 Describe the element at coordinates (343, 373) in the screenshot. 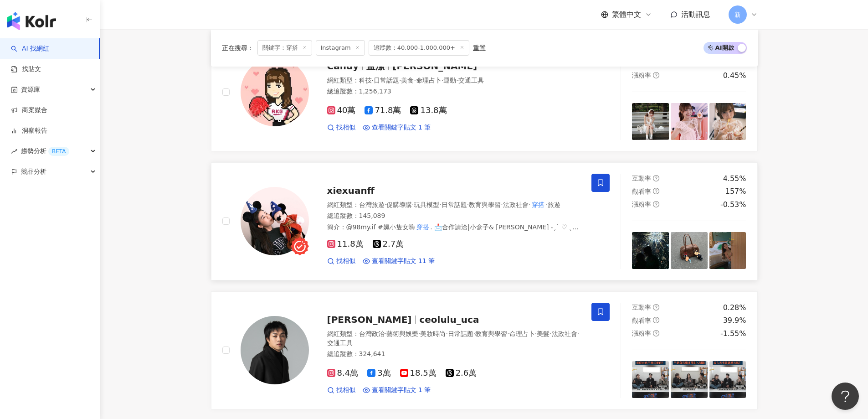

I see `span: 8.4萬` at that location.